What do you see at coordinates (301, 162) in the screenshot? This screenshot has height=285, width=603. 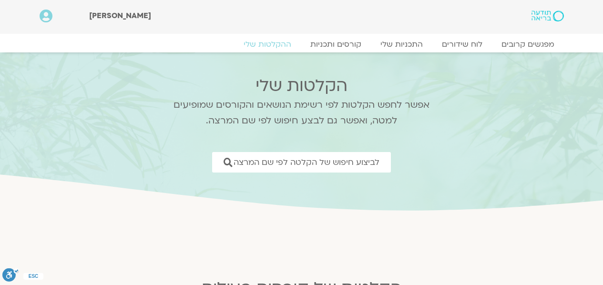 I see `a: לביצוע חיפוש של הקלטה לפי שם המרצה` at bounding box center [301, 162].